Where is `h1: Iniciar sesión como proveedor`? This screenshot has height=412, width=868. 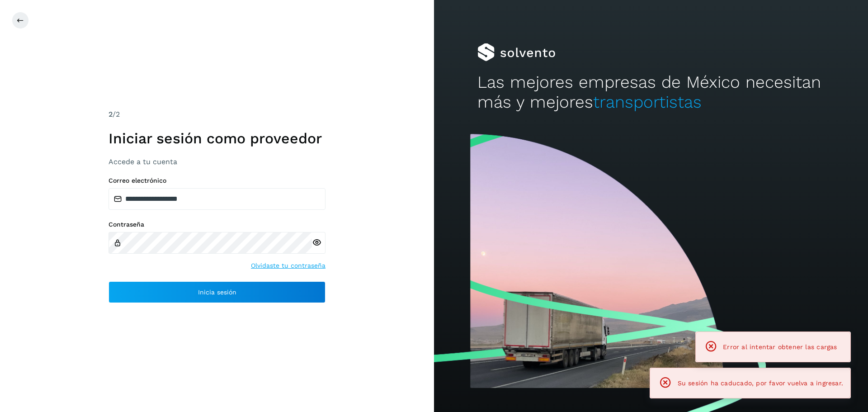 h1: Iniciar sesión como proveedor is located at coordinates (217, 139).